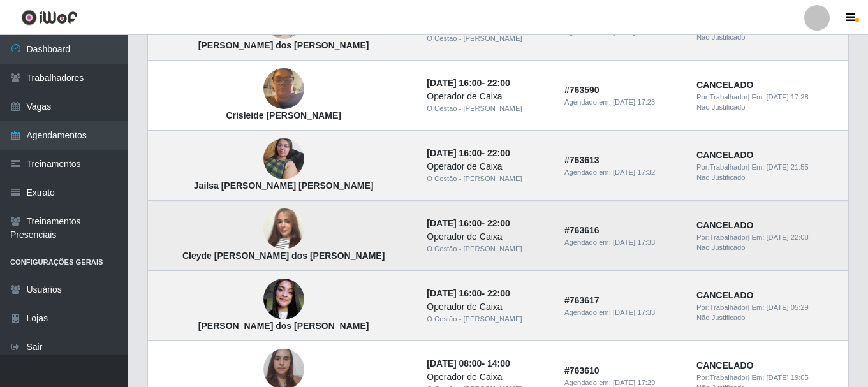 This screenshot has width=868, height=387. I want to click on img: Cleyde Maria Franca dos Santos, so click(284, 230).